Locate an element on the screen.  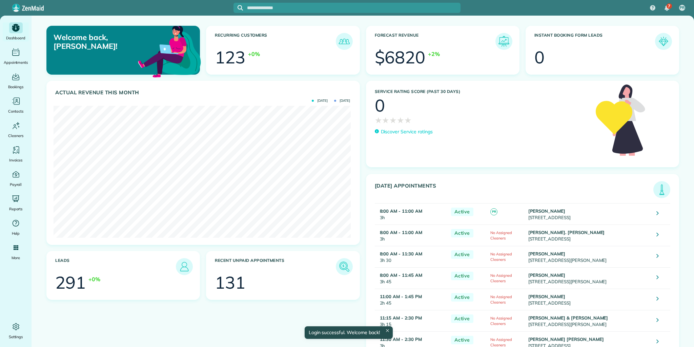
div: 123 is located at coordinates (230, 57).